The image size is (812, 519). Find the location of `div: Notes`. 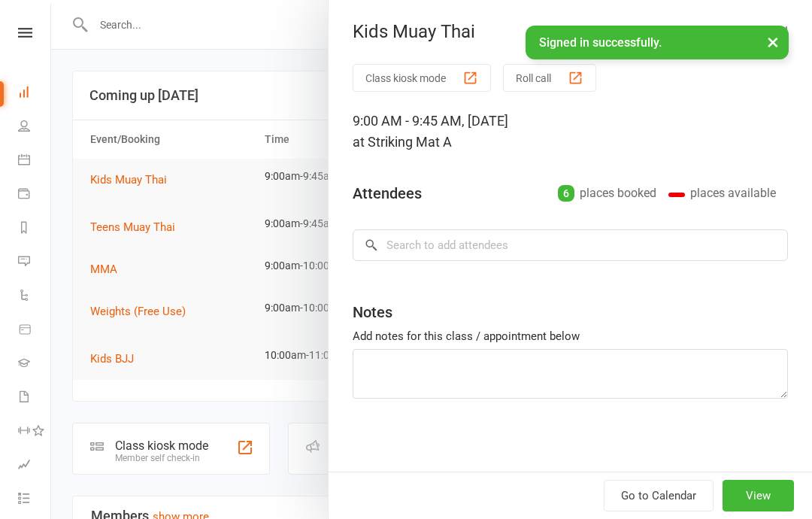

div: Notes is located at coordinates (372, 312).